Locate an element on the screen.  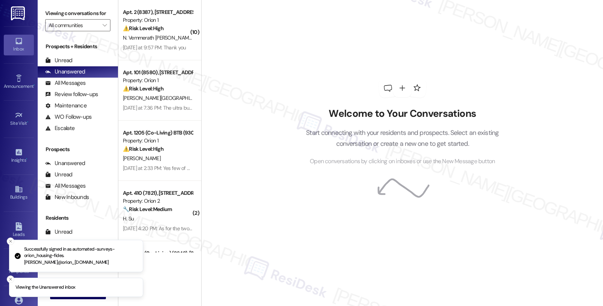
div: Escalate is located at coordinates (60, 128).